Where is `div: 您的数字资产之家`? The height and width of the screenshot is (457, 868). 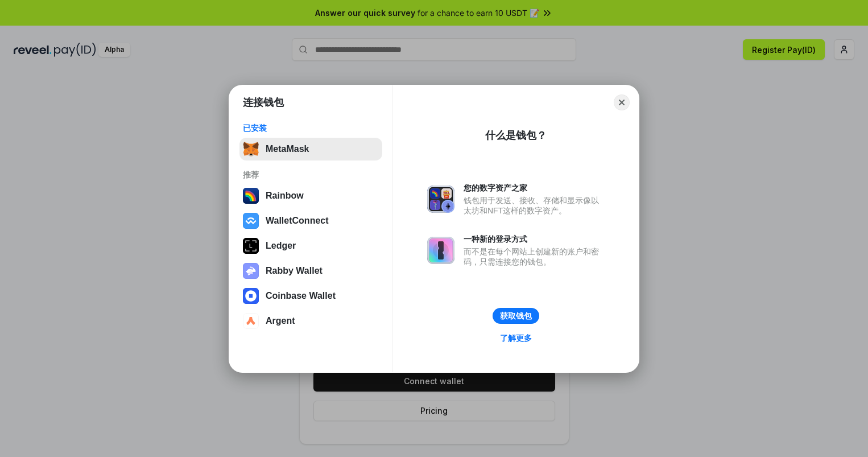
div: 您的数字资产之家 is located at coordinates (534, 188).